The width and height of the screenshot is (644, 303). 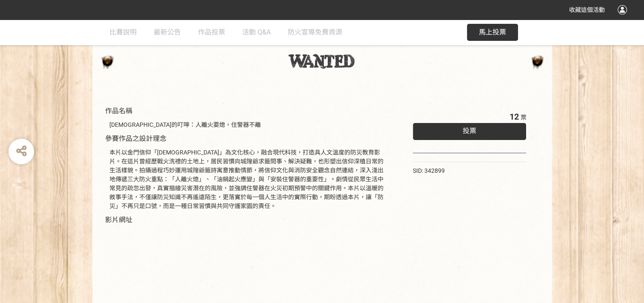 I want to click on span: 作品投票, so click(x=211, y=32).